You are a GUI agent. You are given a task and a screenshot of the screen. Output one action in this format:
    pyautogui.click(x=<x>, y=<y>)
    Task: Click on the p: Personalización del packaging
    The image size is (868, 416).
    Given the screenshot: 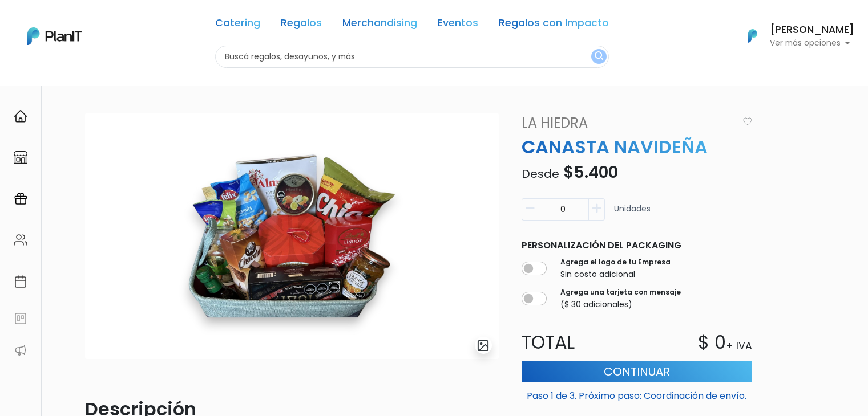 What is the action you would take?
    pyautogui.click(x=637, y=246)
    